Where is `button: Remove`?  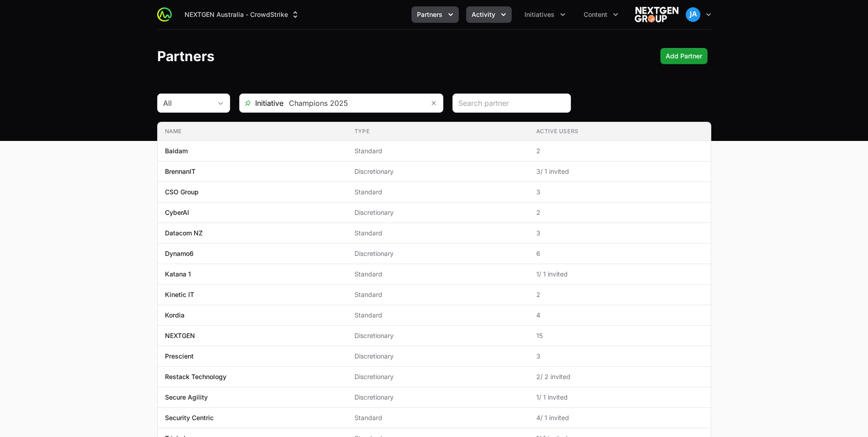
button: Remove is located at coordinates (434, 103).